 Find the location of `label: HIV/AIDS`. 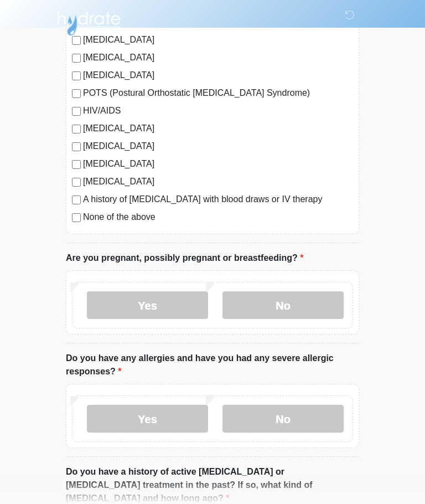

label: HIV/AIDS is located at coordinates (218, 112).